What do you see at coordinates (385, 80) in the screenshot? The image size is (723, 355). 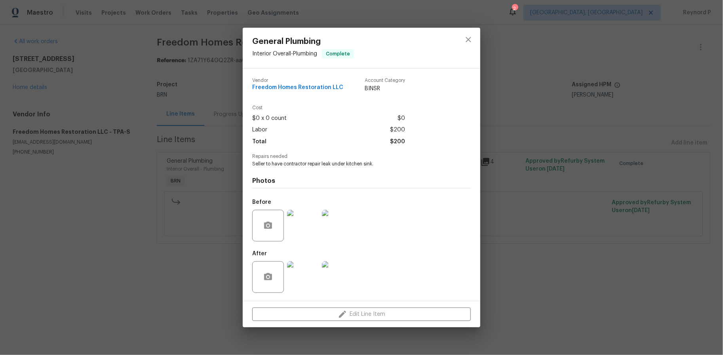 I see `span: Account Category` at bounding box center [385, 80].